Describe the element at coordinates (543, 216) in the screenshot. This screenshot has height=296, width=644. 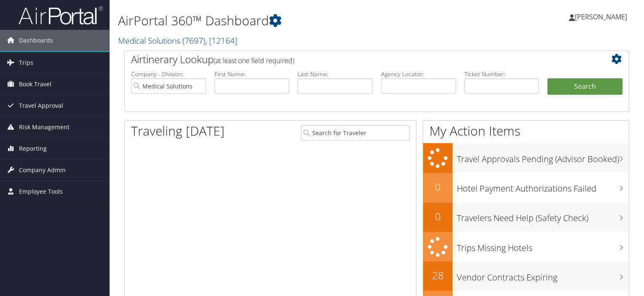
I see `h3: Travelers Need Help (Safety Check)` at that location.